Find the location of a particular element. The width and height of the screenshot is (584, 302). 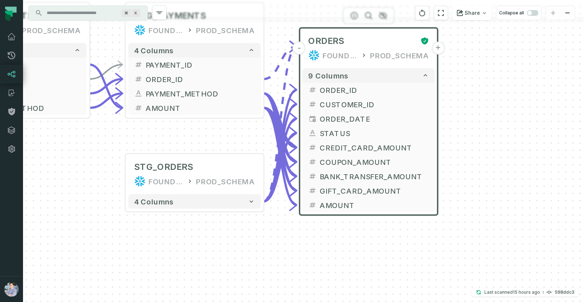

div: Certified is located at coordinates (423, 41).